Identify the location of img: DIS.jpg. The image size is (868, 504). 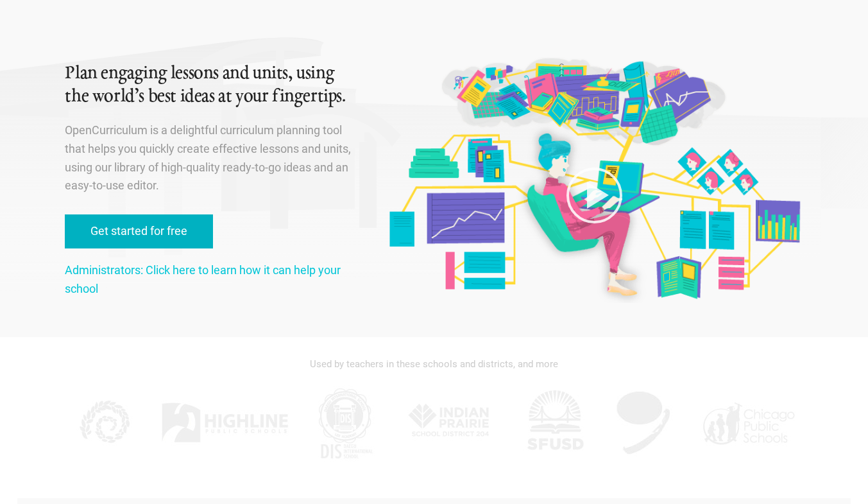
(345, 423).